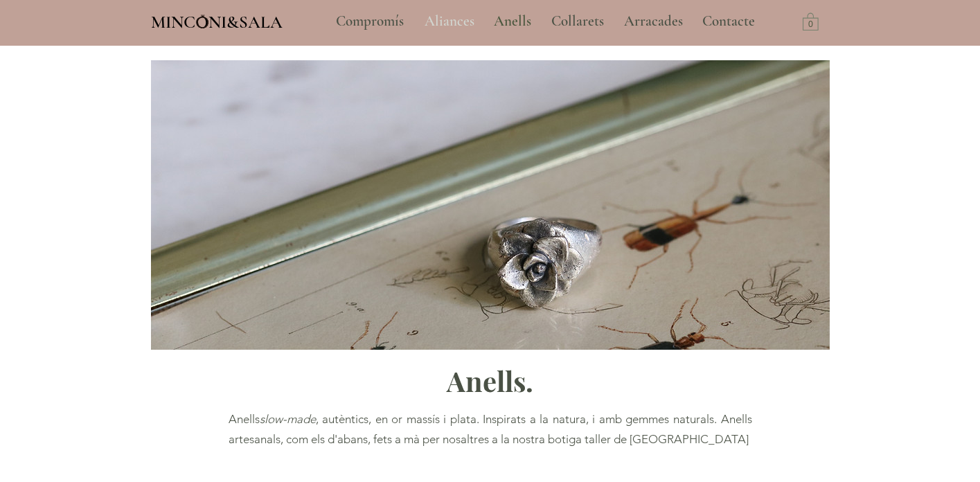 Image resolution: width=980 pixels, height=482 pixels. Describe the element at coordinates (652, 21) in the screenshot. I see `a: Arracades` at that location.